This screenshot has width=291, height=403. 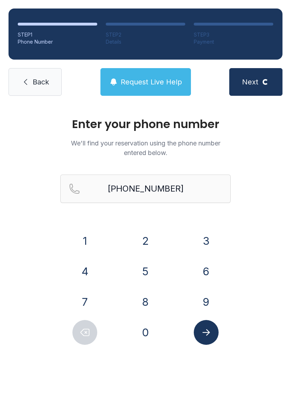 What do you see at coordinates (250, 82) in the screenshot?
I see `span: Next` at bounding box center [250, 82].